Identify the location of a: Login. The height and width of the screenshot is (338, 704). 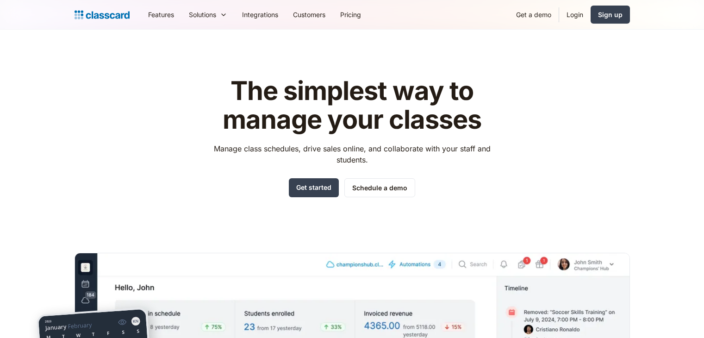
(575, 14).